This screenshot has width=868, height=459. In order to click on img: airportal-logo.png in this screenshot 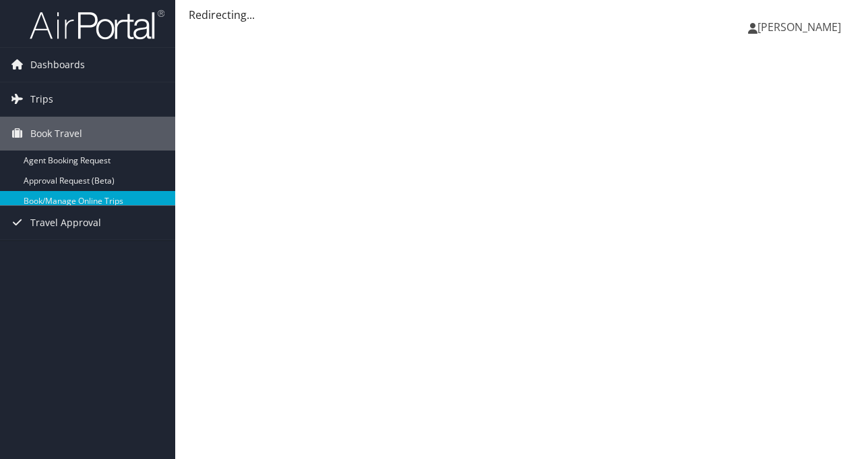, I will do `click(97, 24)`.